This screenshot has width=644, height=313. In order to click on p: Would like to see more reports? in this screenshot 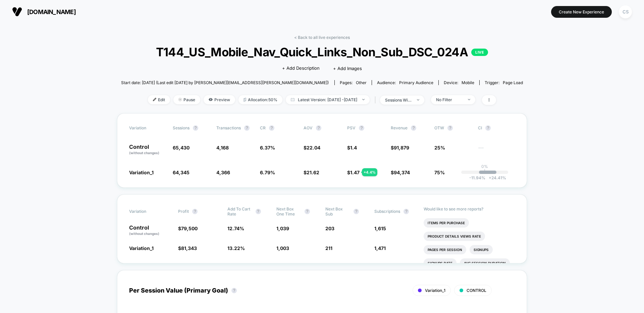, I will do `click(470, 209)`.